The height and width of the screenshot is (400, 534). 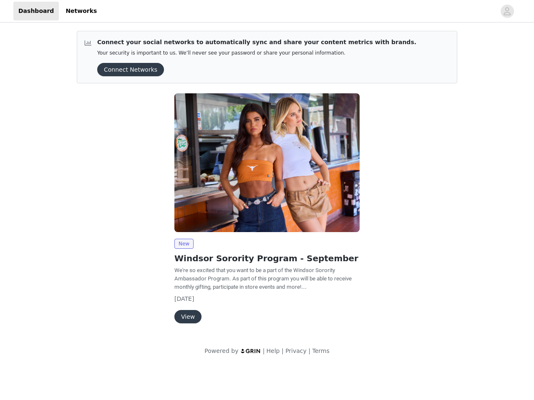 I want to click on span: Powered by, so click(x=221, y=351).